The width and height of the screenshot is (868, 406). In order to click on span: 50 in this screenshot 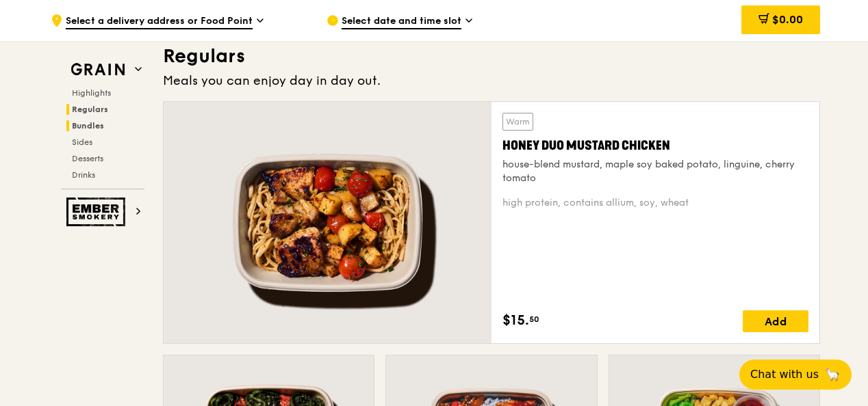, I will do `click(534, 319)`.